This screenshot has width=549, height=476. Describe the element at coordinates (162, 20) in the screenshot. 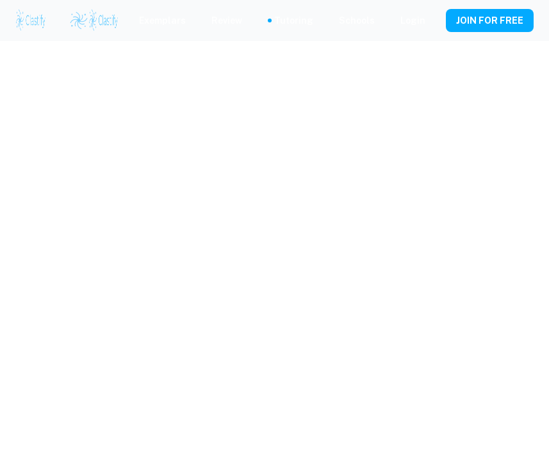

I see `p: Exemplars` at that location.